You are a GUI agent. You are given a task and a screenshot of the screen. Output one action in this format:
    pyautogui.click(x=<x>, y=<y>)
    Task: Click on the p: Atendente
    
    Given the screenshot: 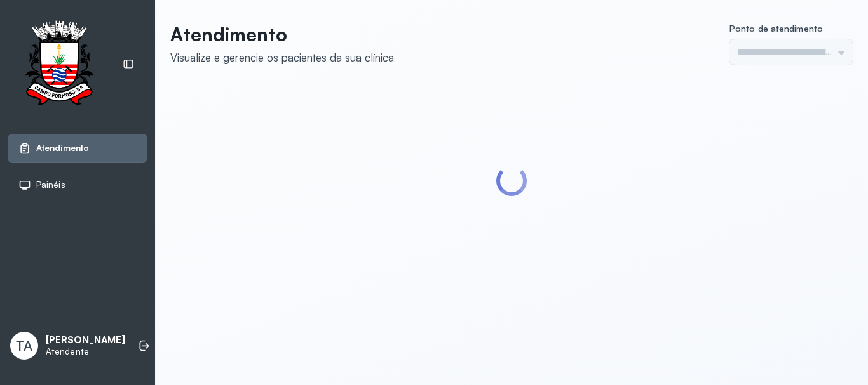 What is the action you would take?
    pyautogui.click(x=86, y=351)
    